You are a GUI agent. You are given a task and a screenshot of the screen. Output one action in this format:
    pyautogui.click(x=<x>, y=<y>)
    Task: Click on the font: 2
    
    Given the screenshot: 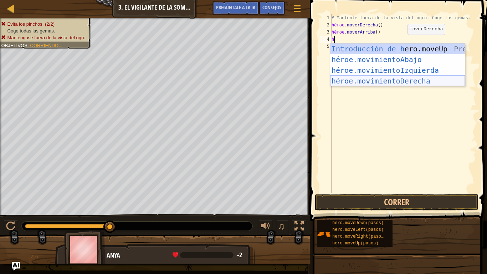 What is the action you would take?
    pyautogui.click(x=328, y=25)
    